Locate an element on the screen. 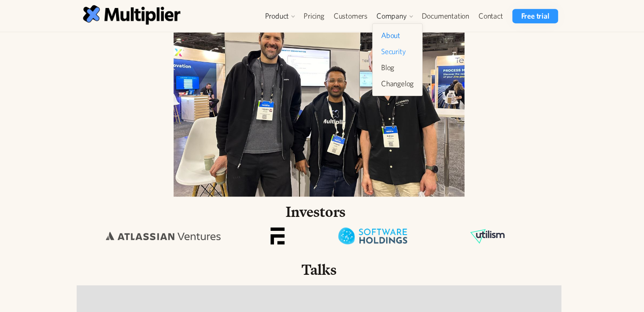 Image resolution: width=644 pixels, height=312 pixels. nav: Company is located at coordinates (397, 60).